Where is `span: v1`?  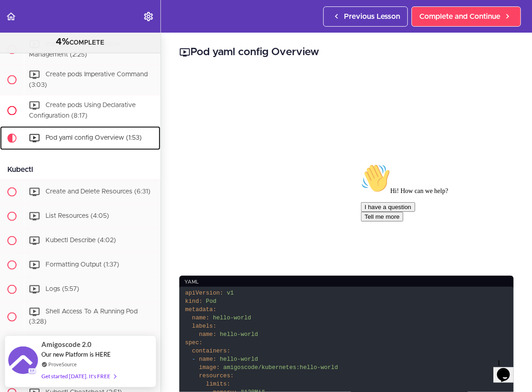
span: v1 is located at coordinates (230, 293).